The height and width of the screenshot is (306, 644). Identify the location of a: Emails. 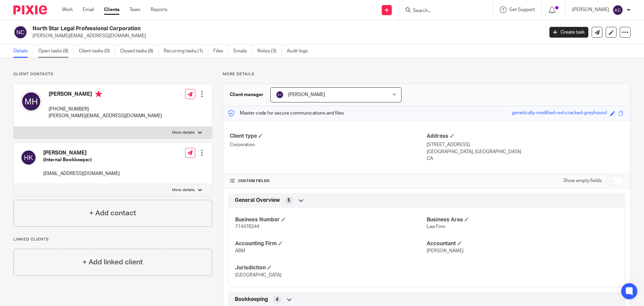
(243, 51).